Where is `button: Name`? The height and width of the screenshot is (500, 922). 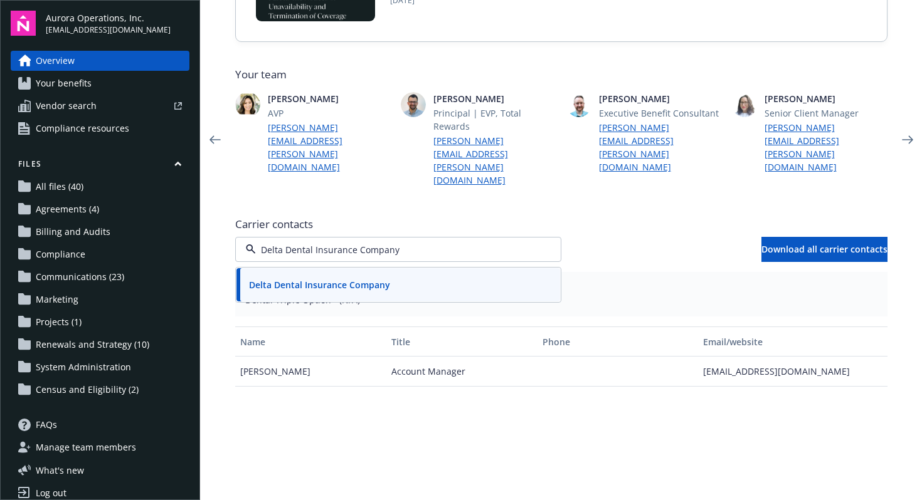 button: Name is located at coordinates (310, 342).